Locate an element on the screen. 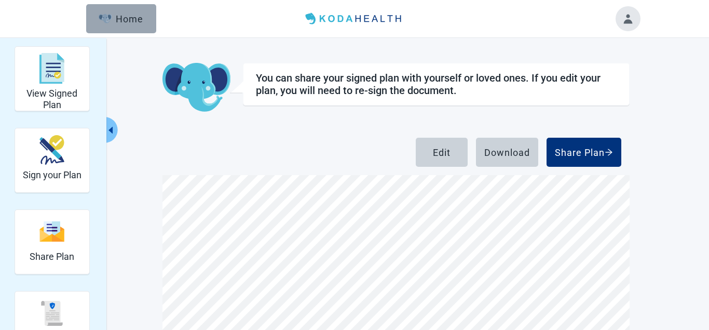  span: caret-left is located at coordinates (110, 130).